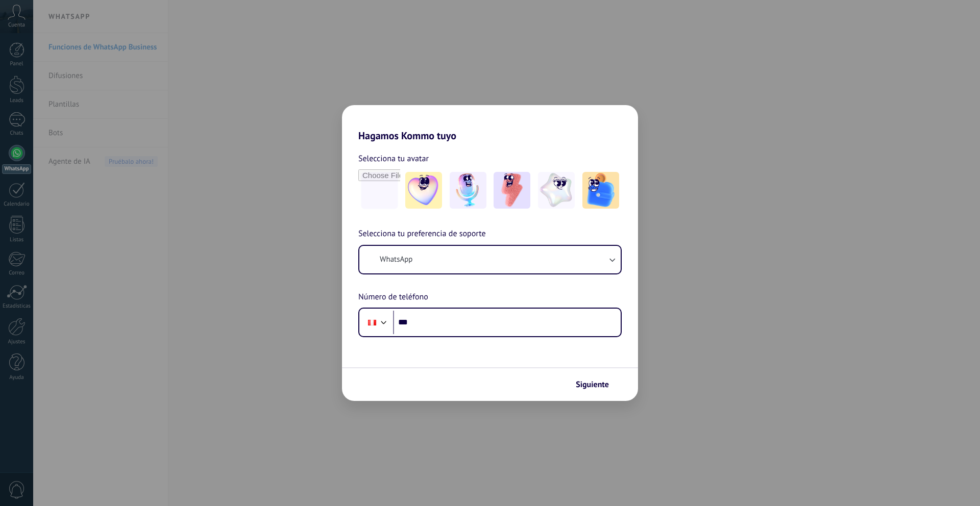  What do you see at coordinates (396, 260) in the screenshot?
I see `span: WhatsApp` at bounding box center [396, 260].